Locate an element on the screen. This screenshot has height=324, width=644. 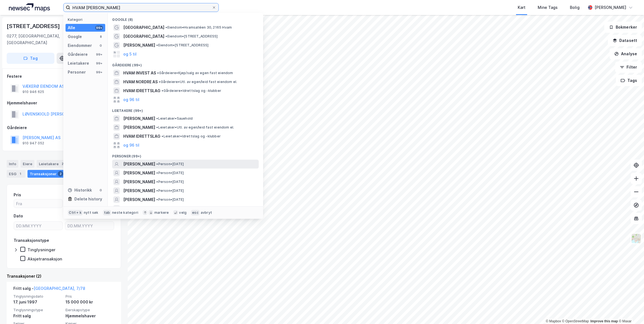
button: Filter is located at coordinates (629, 67).